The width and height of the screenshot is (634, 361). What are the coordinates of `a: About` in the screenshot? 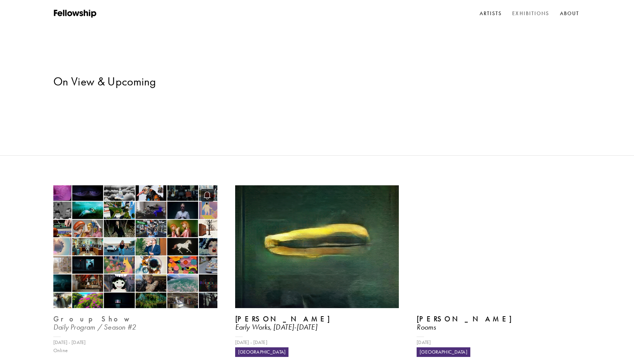 It's located at (570, 14).